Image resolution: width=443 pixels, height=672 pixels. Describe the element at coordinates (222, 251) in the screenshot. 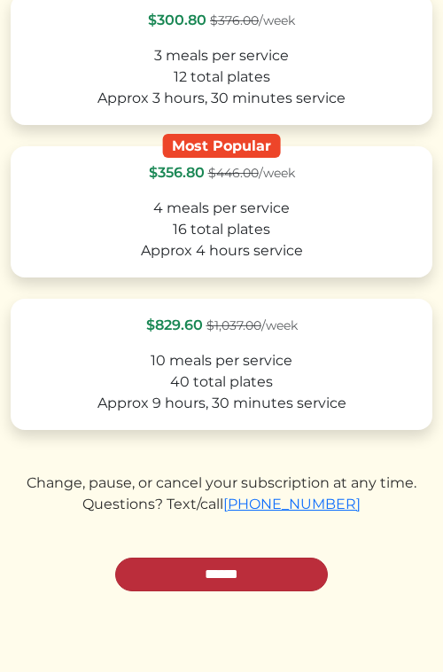

I see `div: Approx 4 hours service` at that location.